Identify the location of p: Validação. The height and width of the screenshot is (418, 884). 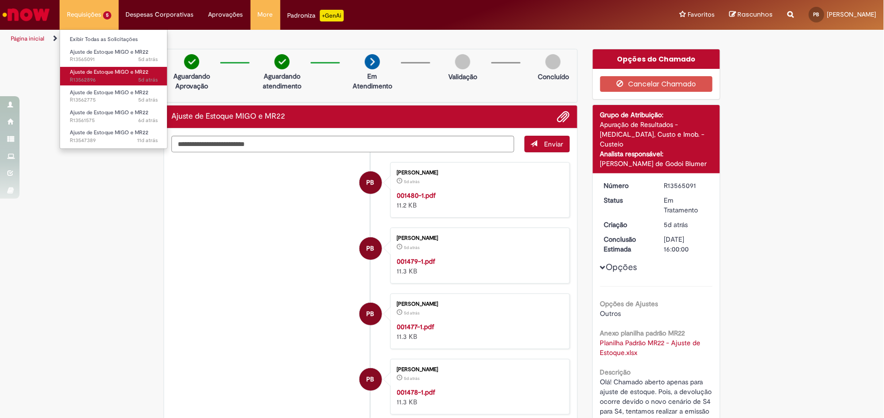
(463, 77).